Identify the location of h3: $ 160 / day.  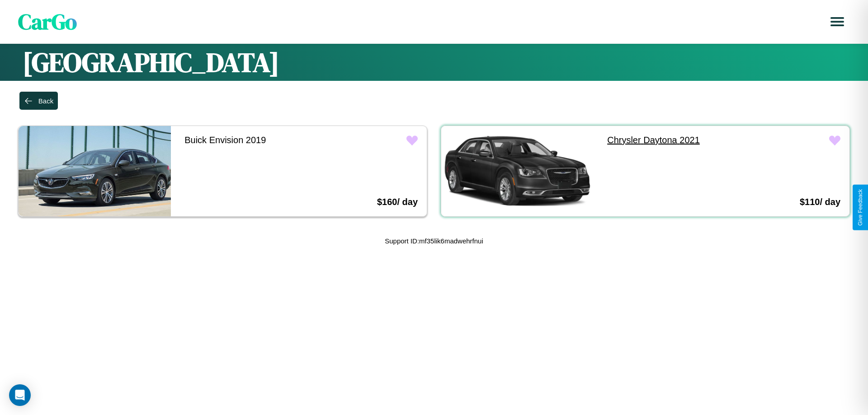
(397, 202).